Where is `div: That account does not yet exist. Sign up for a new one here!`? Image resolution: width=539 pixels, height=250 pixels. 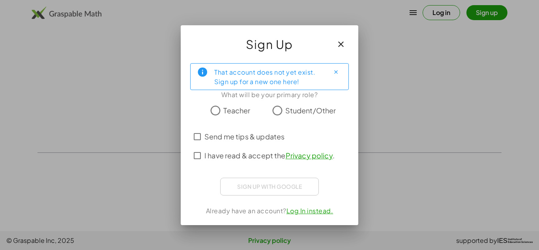
div: That account does not yet exist. Sign up for a new one here! is located at coordinates (269, 77).